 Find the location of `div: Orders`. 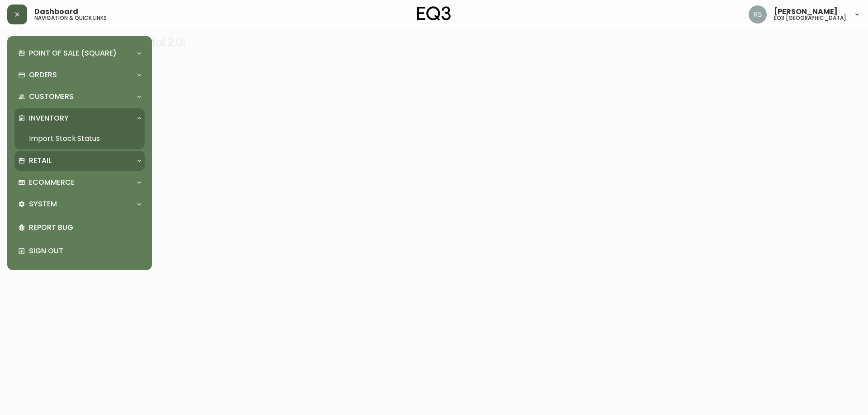

div: Orders is located at coordinates (79, 75).